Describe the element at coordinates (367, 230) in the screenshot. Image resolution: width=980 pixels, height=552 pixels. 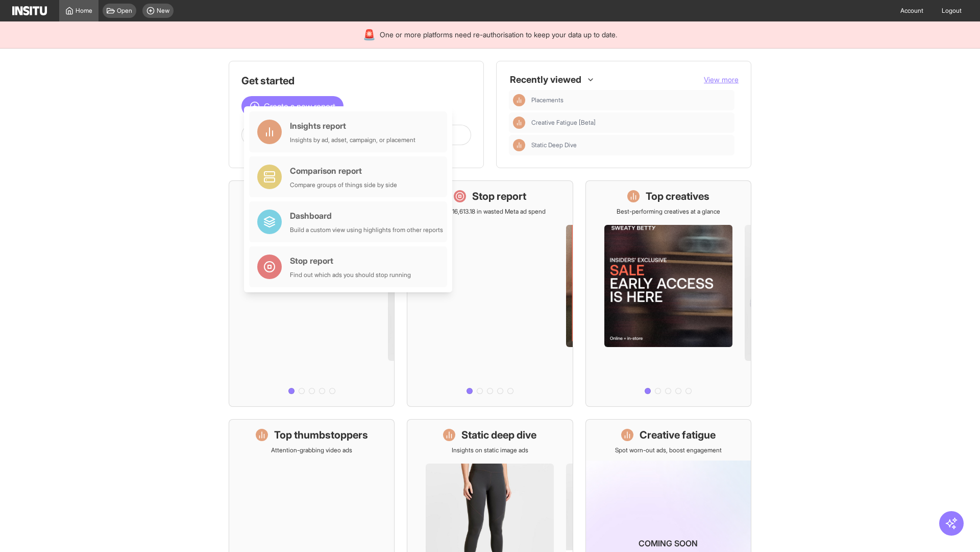
I see `div: Build a custom view using highlights from other reports` at that location.